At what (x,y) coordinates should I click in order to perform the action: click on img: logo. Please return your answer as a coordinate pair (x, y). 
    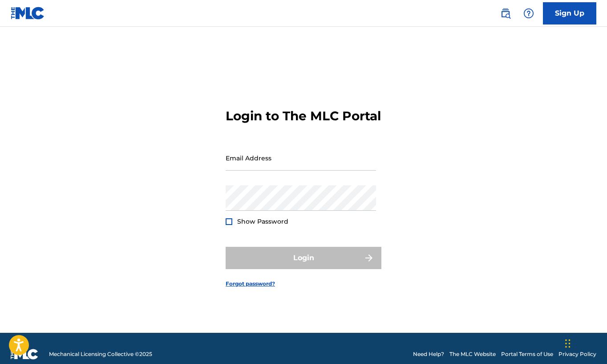
    Looking at the image, I should click on (25, 354).